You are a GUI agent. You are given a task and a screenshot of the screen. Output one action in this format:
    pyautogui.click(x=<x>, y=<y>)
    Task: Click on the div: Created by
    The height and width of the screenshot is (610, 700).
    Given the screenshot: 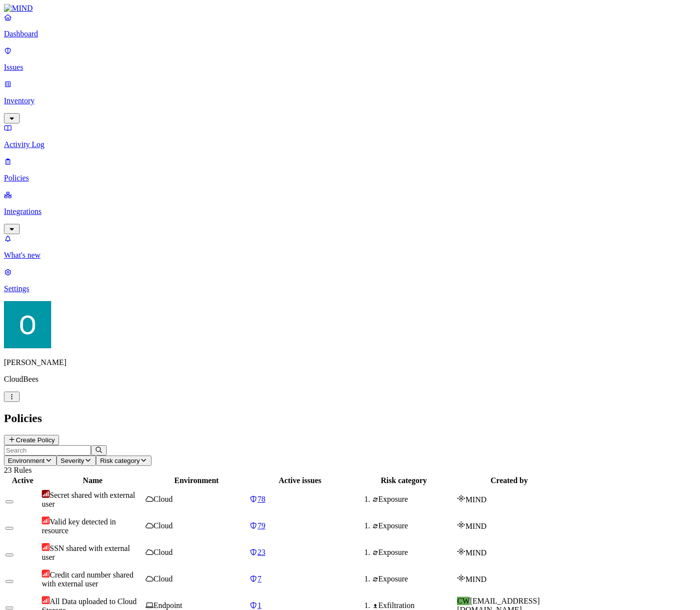 What is the action you would take?
    pyautogui.click(x=509, y=480)
    